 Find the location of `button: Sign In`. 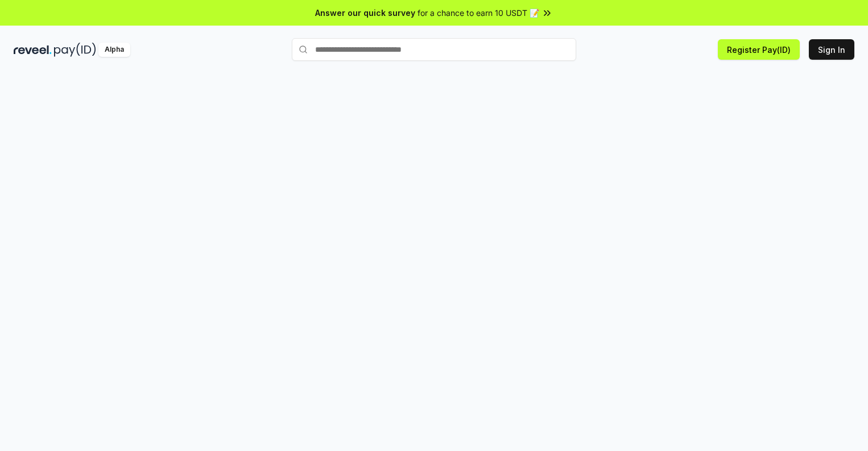

button: Sign In is located at coordinates (831, 49).